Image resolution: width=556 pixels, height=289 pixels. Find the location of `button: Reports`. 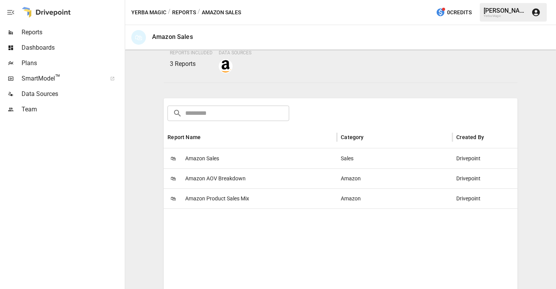

button: Reports is located at coordinates (184, 12).